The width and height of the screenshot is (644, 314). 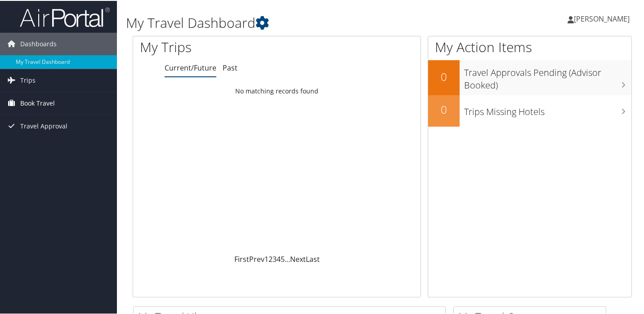 What do you see at coordinates (43, 125) in the screenshot?
I see `span: Travel Approval` at bounding box center [43, 125].